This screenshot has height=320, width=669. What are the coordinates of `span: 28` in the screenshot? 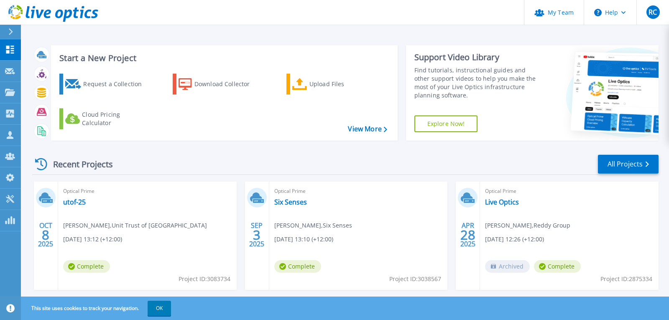 It's located at (468, 234).